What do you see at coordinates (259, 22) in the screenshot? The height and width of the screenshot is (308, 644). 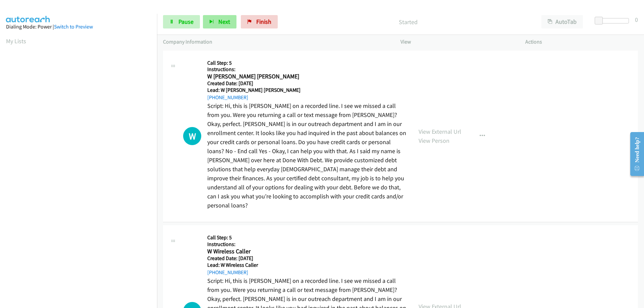 I see `a: Finish` at bounding box center [259, 22].